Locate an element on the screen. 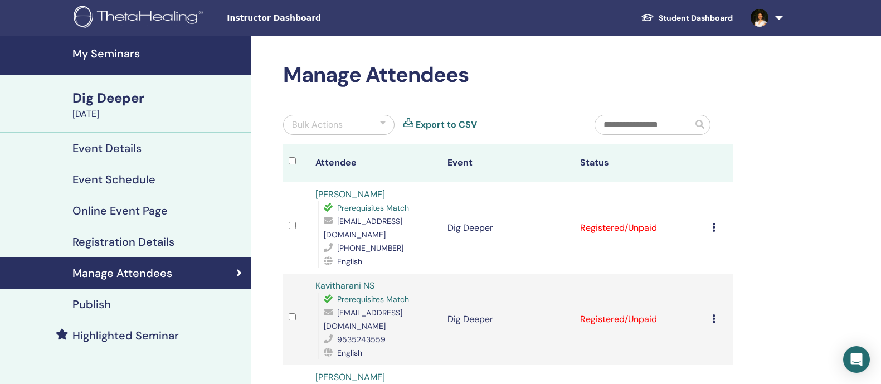  span: Instructor Dashboard is located at coordinates (310, 18).